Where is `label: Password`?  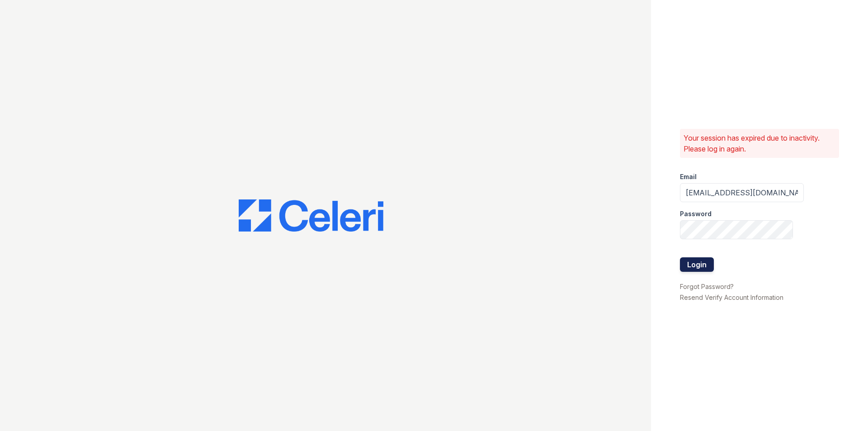 label: Password is located at coordinates (696, 214).